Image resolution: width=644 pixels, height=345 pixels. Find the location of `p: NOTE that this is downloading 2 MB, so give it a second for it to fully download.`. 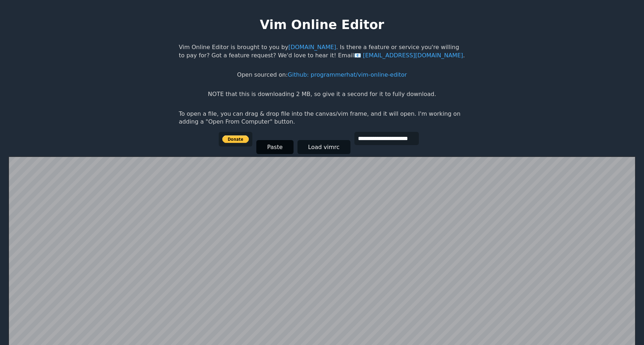

p: NOTE that this is downloading 2 MB, so give it a second for it to fully download. is located at coordinates (322, 94).